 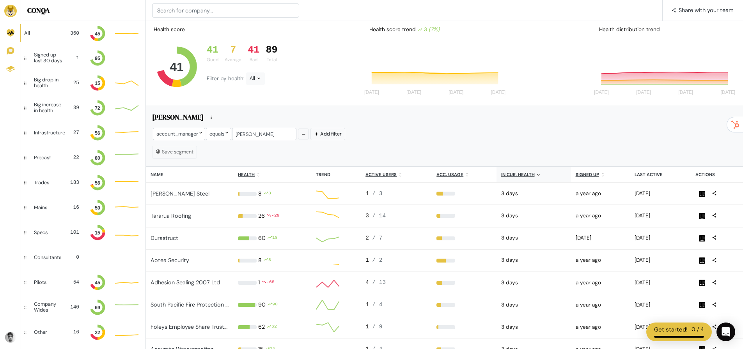 What do you see at coordinates (174, 152) in the screenshot?
I see `button: Save segment` at bounding box center [174, 152].